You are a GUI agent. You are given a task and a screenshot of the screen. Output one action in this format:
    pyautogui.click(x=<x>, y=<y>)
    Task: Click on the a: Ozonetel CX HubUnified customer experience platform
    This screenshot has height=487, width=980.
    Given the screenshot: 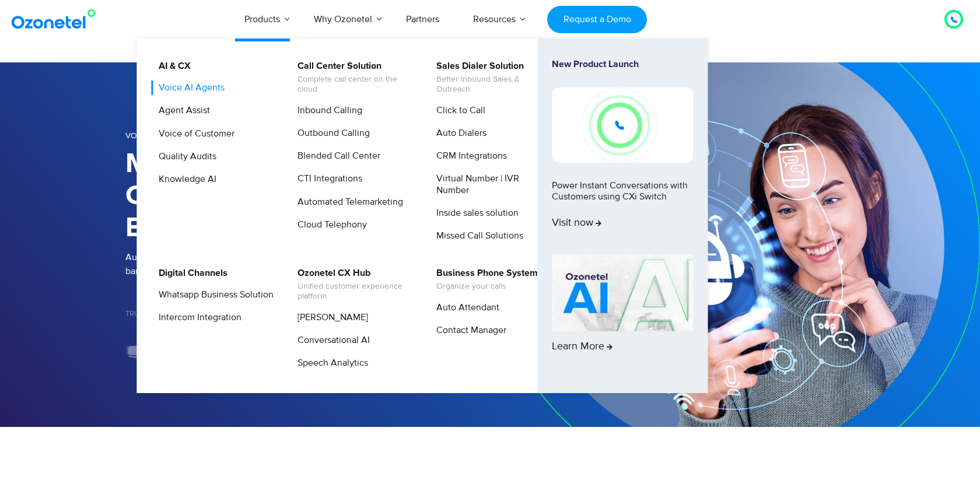 What is the action you would take?
    pyautogui.click(x=352, y=285)
    